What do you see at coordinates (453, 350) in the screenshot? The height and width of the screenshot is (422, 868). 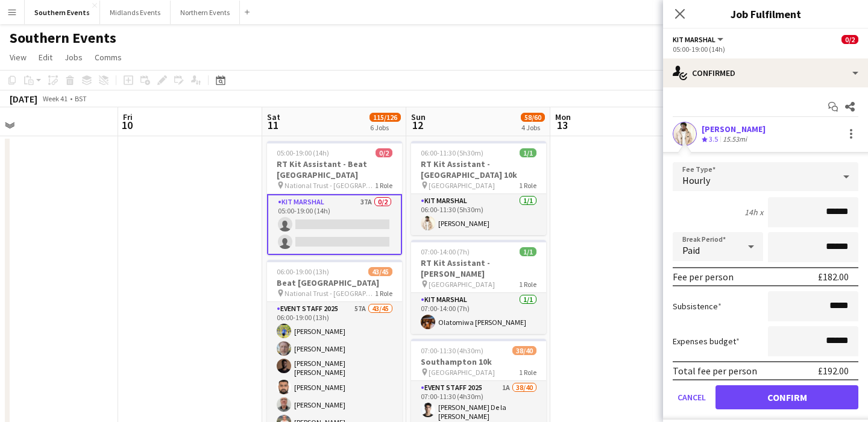 I see `span: 07:00-11:30 (4h30m)` at bounding box center [453, 350].